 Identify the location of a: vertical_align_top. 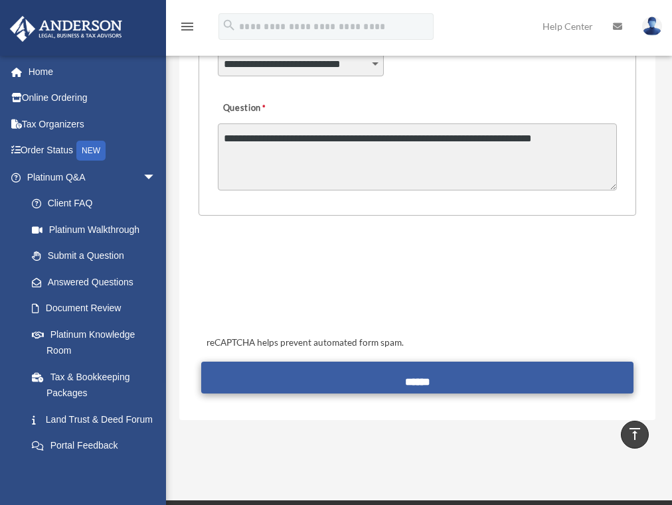
(635, 435).